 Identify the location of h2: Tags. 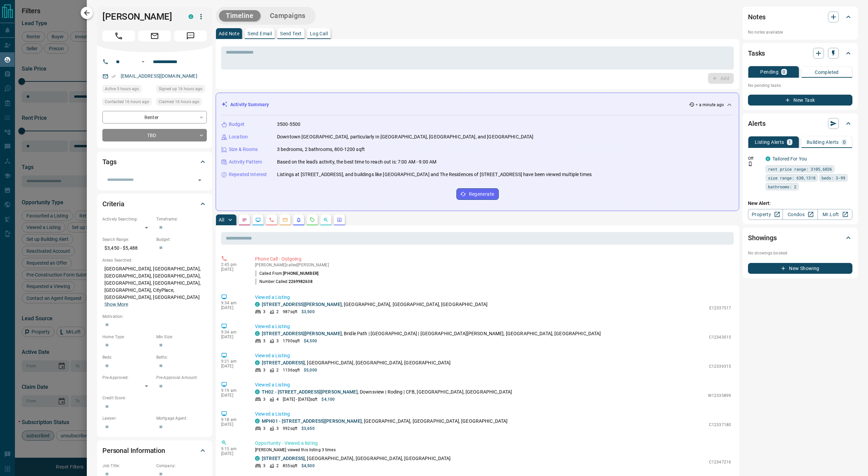
(109, 162).